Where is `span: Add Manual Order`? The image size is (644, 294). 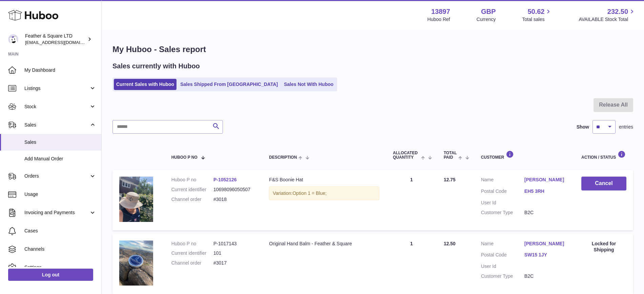 span: Add Manual Order is located at coordinates (60, 159).